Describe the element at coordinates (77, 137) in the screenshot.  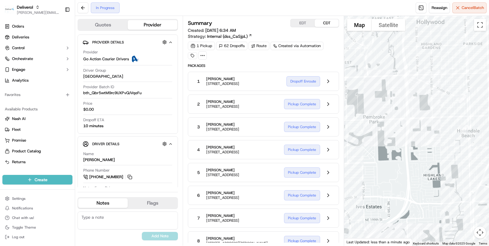
I see `span: API Documentation` at that location.